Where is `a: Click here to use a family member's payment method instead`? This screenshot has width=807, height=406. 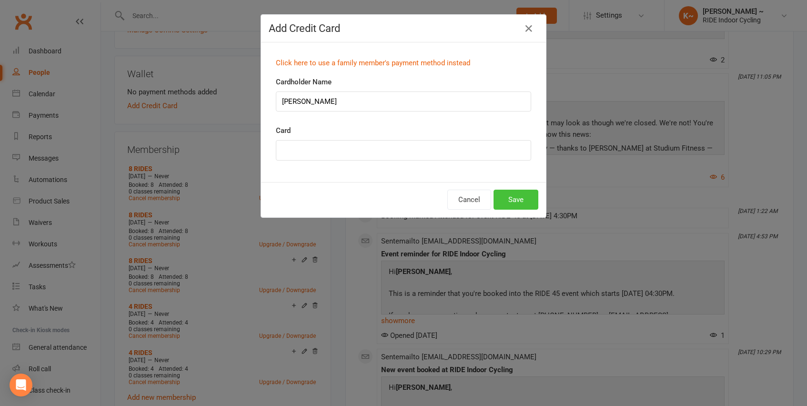
a: Click here to use a family member's payment method instead is located at coordinates (373, 63).